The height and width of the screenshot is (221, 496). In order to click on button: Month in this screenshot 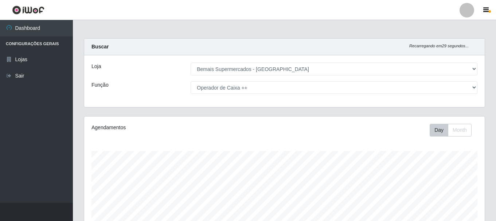, I will do `click(460, 130)`.